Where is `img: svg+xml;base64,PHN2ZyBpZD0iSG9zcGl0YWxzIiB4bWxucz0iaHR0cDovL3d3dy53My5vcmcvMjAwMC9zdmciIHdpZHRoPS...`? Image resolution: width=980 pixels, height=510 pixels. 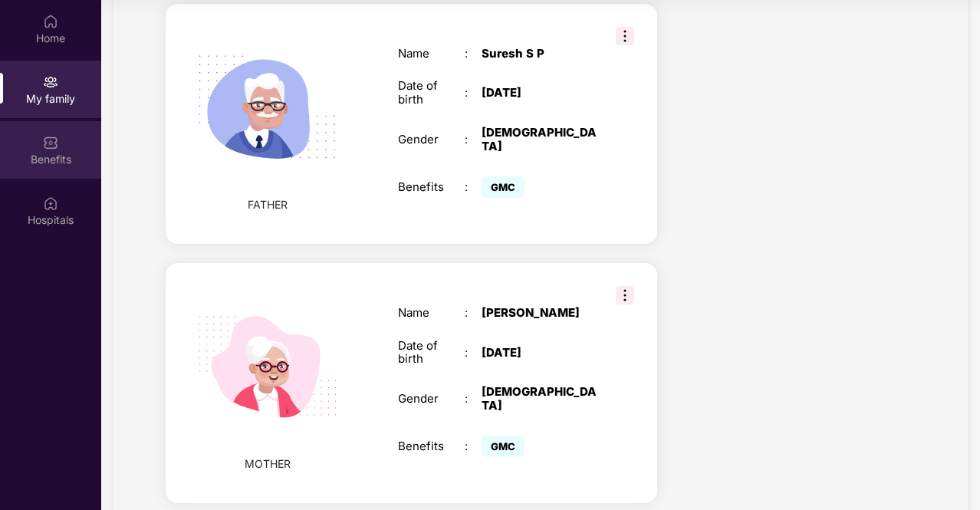 img: svg+xml;base64,PHN2ZyBpZD0iSG9zcGl0YWxzIiB4bWxucz0iaHR0cDovL3d3dy53My5vcmcvMjAwMC9zdmciIHdpZHRoPS... is located at coordinates (50, 203).